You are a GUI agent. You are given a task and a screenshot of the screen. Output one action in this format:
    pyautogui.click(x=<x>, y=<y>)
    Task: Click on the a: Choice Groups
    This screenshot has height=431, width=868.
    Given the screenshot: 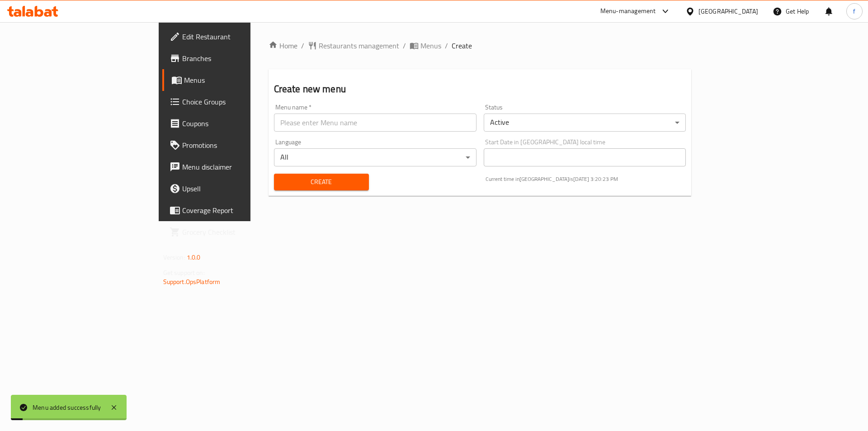 What is the action you would take?
    pyautogui.click(x=233, y=102)
    